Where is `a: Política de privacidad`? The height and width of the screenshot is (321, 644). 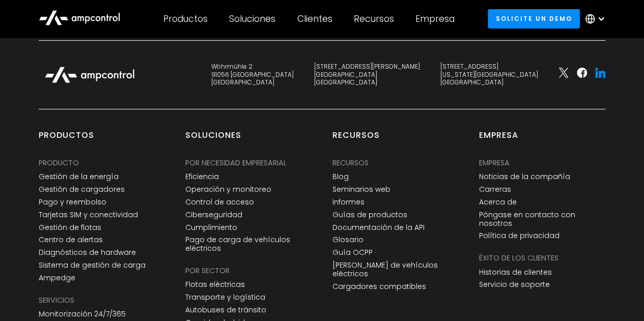 a: Política de privacidad is located at coordinates (519, 235).